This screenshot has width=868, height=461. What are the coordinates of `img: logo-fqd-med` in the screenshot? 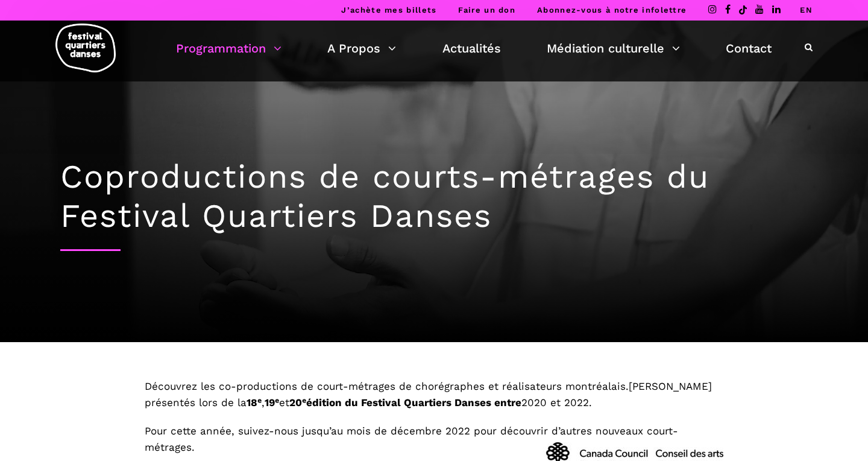 It's located at (85, 47).